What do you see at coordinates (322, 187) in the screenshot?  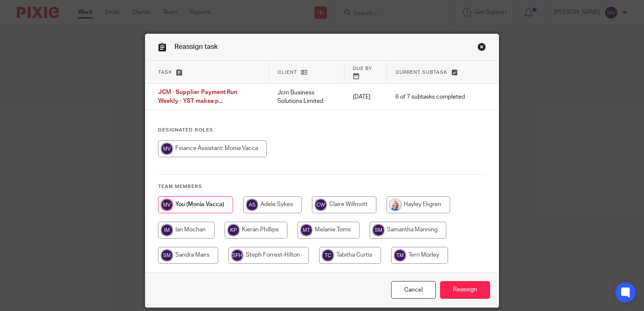 I see `h4: Team members` at bounding box center [322, 187].